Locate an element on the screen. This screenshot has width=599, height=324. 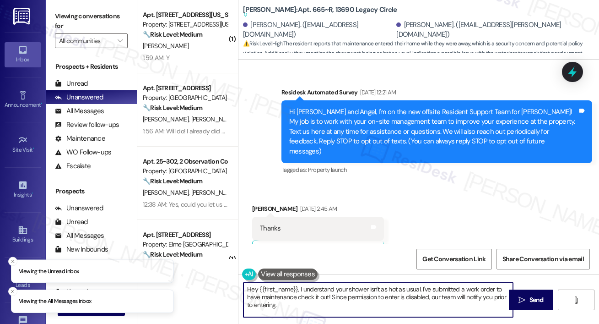
span: Share Conversation via email is located at coordinates (543, 259).